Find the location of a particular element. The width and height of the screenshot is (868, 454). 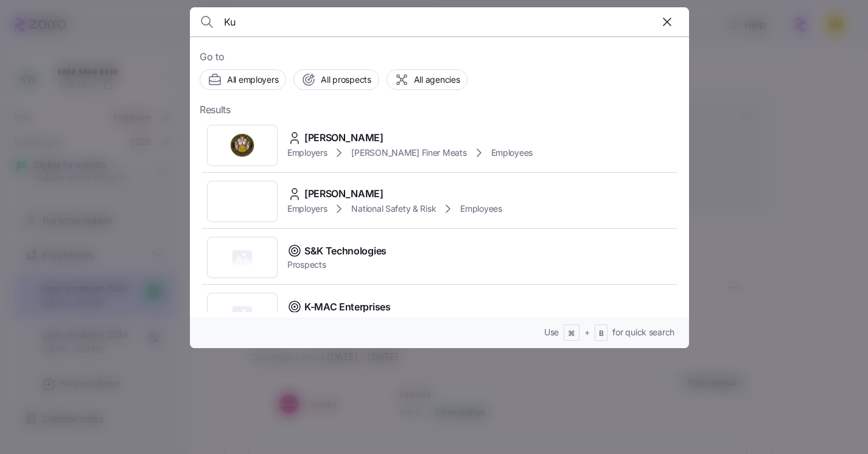

button: All employers is located at coordinates (243, 80).